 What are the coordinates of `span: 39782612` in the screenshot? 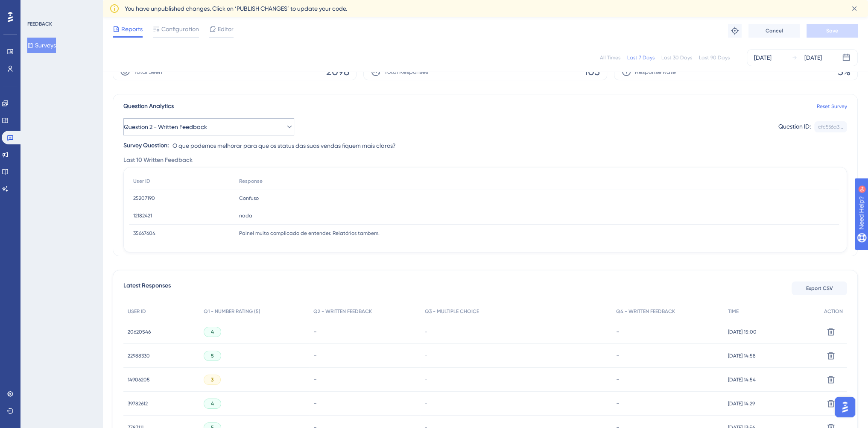 It's located at (138, 404).